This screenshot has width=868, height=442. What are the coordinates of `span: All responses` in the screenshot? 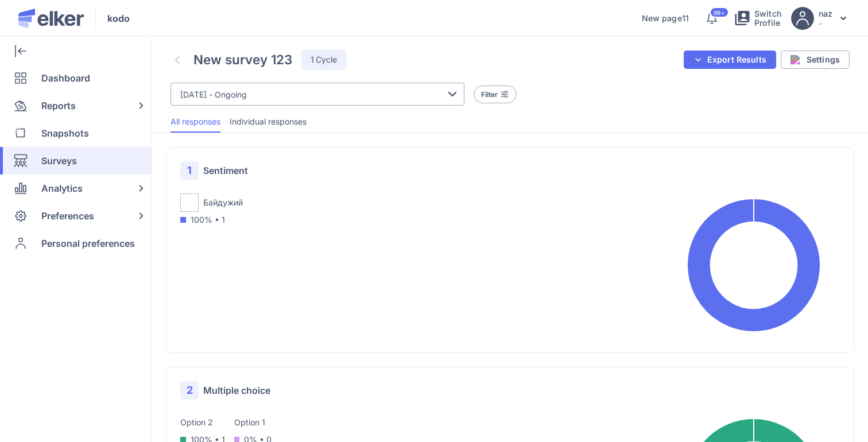 It's located at (195, 122).